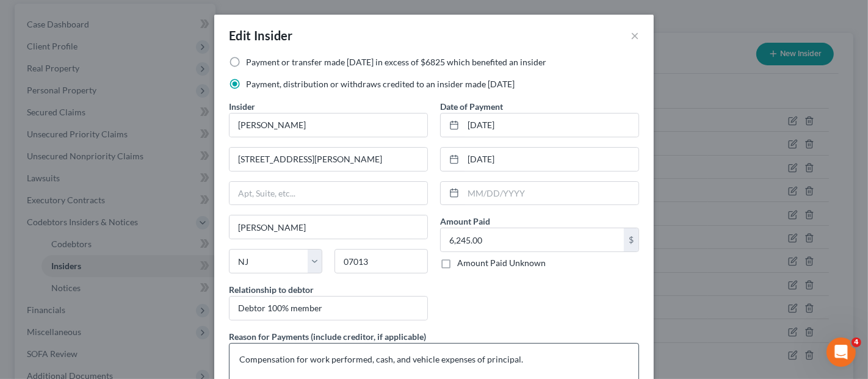 The height and width of the screenshot is (379, 868). What do you see at coordinates (329, 193) in the screenshot?
I see `input: Apt, Suite, etc...` at bounding box center [329, 193].